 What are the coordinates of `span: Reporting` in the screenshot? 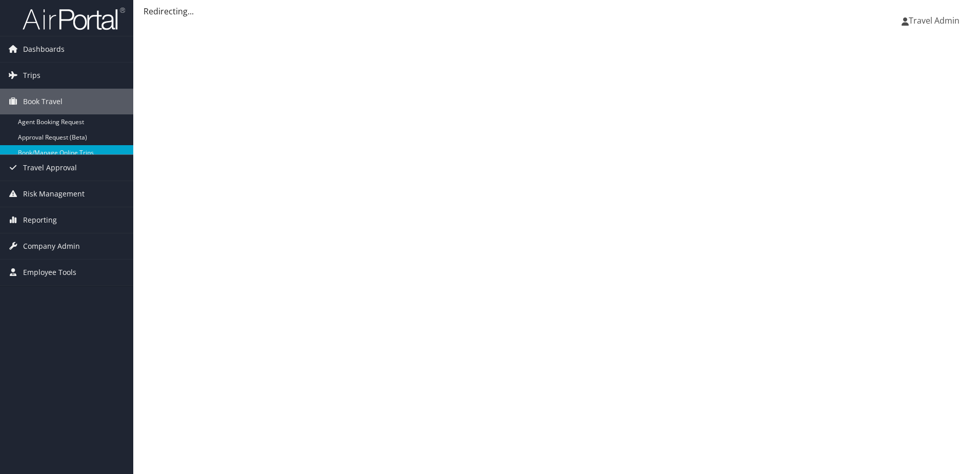 It's located at (40, 220).